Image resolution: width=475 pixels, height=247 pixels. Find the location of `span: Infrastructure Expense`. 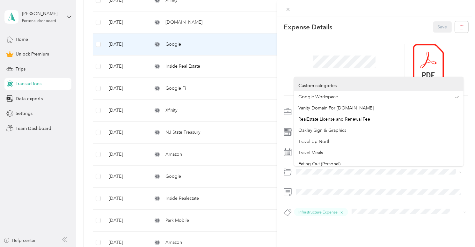

span: Infrastructure Expense is located at coordinates (318, 212).